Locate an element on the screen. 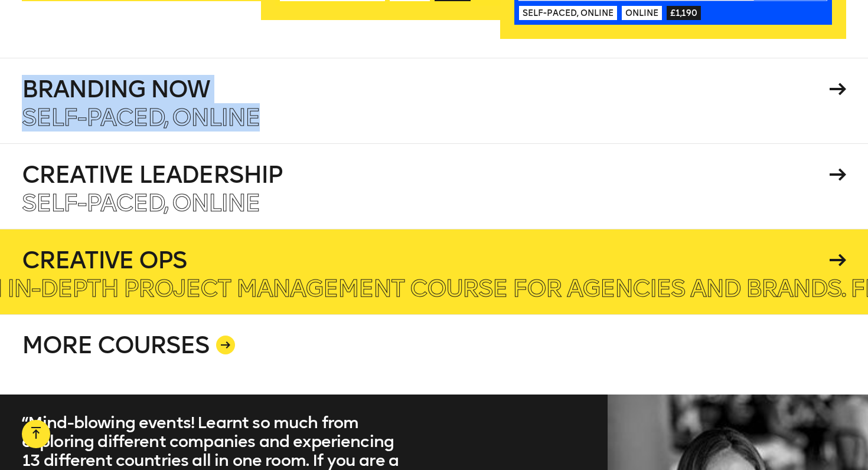 This screenshot has height=470, width=868. a: MORE COURSES is located at coordinates (434, 355).